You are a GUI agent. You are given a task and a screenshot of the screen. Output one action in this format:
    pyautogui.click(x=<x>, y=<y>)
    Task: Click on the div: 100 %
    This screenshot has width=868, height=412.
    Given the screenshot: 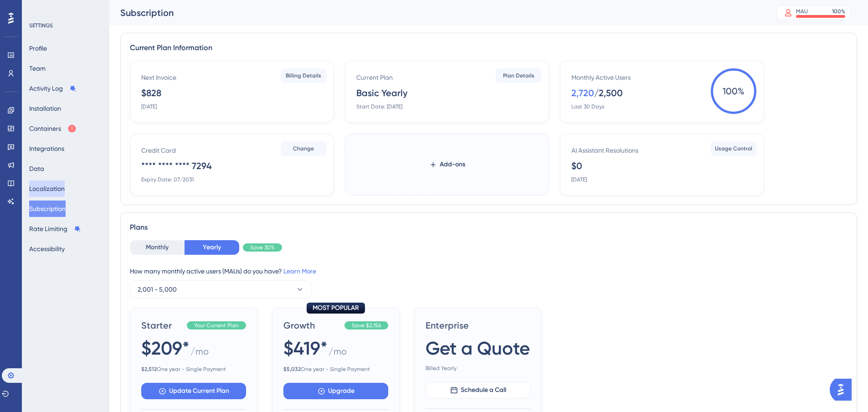 What is the action you would take?
    pyautogui.click(x=839, y=11)
    